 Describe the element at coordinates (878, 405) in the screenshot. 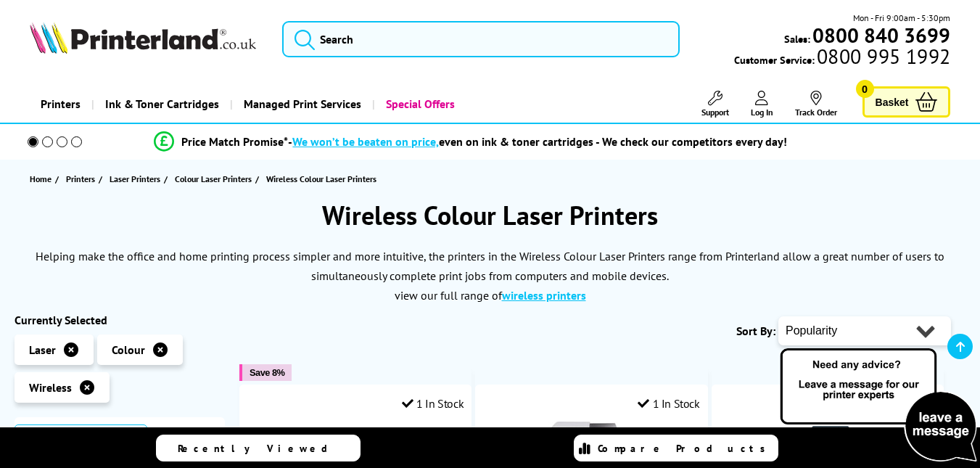

I see `img: Open Live Chat window` at that location.